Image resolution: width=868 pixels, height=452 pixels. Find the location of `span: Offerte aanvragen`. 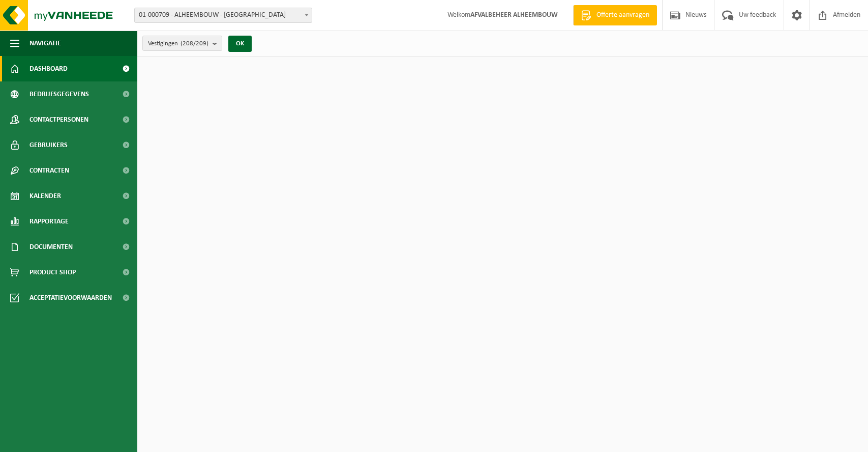

span: Offerte aanvragen is located at coordinates (623, 15).